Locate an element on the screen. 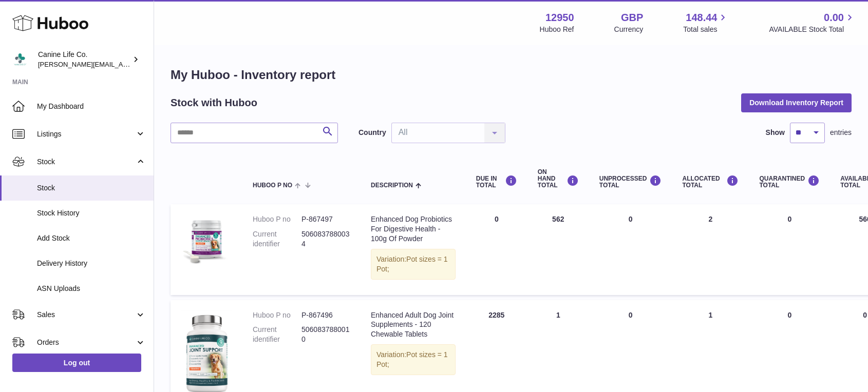  span: Description is located at coordinates (392, 185).